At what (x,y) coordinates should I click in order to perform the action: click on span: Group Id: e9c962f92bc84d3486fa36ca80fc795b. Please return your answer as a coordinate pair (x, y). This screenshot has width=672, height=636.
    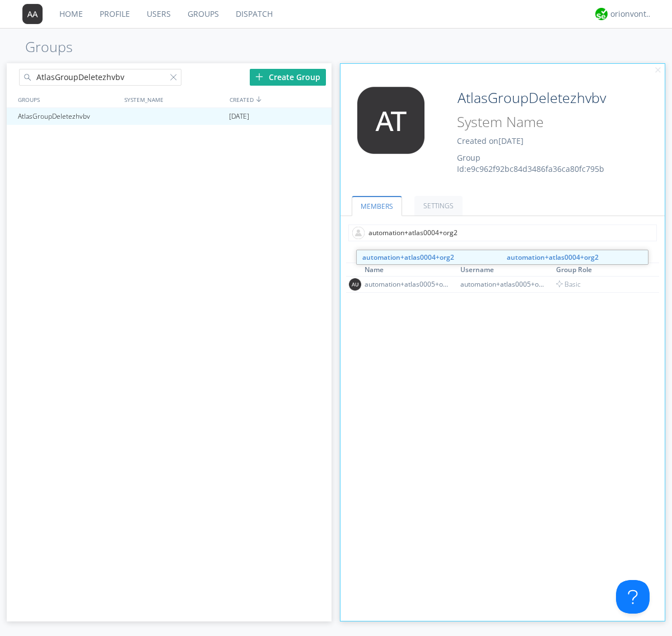
    Looking at the image, I should click on (530, 163).